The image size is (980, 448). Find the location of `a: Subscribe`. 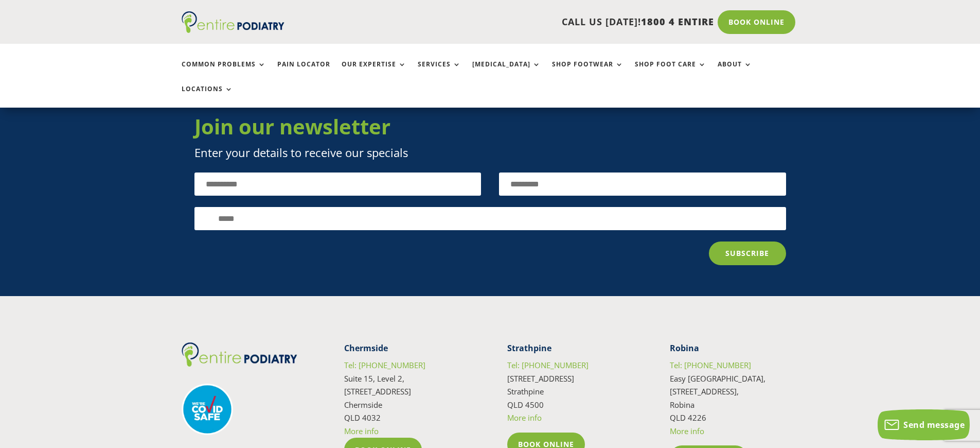

a: Subscribe is located at coordinates (748, 253).